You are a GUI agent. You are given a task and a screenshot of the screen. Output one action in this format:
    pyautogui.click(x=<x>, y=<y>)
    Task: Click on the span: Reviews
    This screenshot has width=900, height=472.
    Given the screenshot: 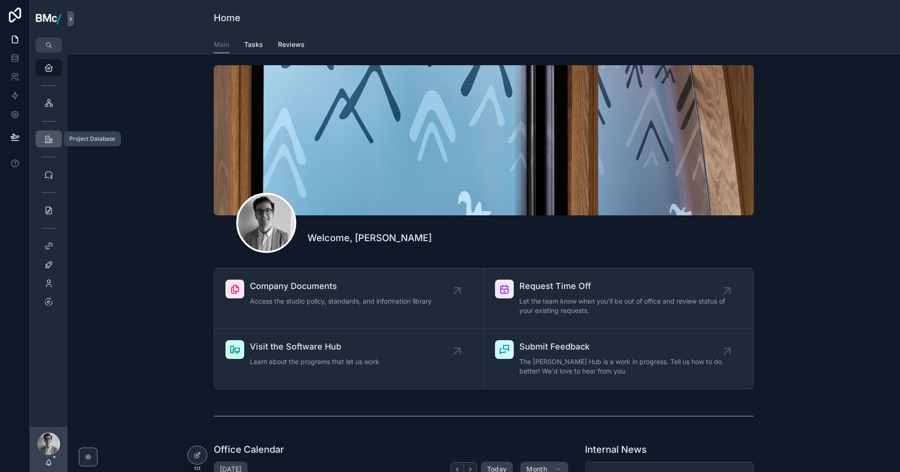 What is the action you would take?
    pyautogui.click(x=291, y=45)
    